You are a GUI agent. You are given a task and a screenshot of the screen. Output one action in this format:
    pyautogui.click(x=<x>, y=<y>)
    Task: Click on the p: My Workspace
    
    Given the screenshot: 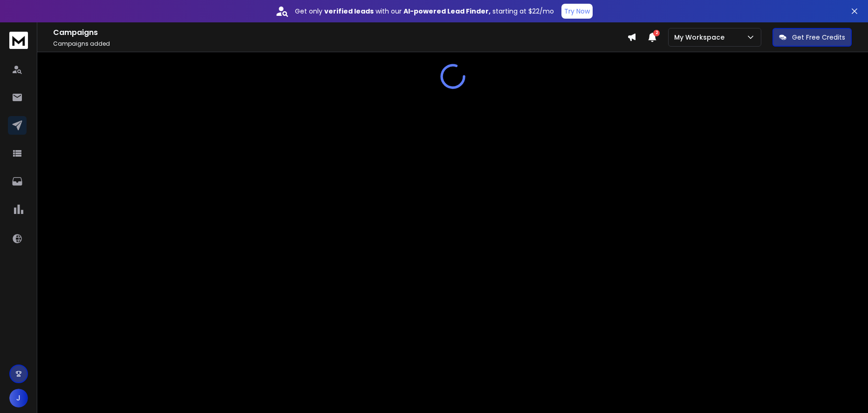 What is the action you would take?
    pyautogui.click(x=701, y=38)
    